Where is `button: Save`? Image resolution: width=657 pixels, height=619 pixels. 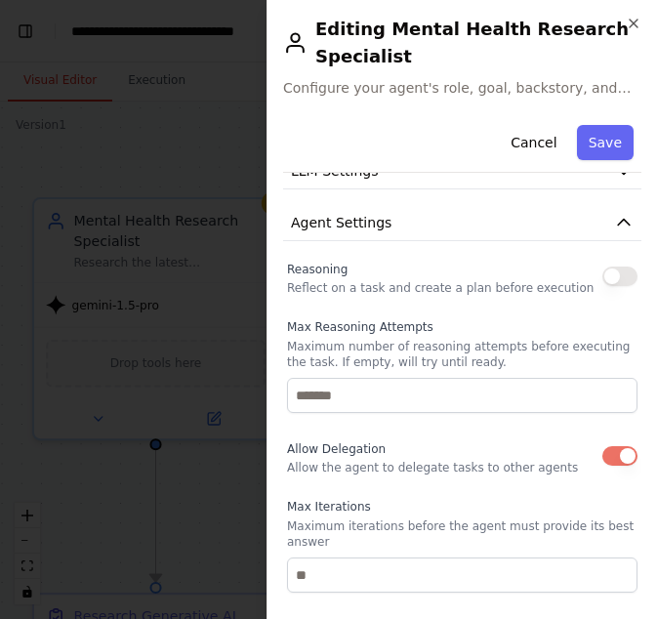
button: Save is located at coordinates (606, 143).